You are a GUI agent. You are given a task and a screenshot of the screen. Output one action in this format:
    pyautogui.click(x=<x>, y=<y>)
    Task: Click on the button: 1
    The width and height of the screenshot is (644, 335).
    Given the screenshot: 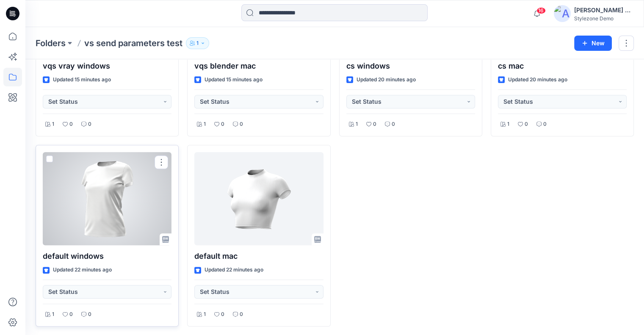 What is the action you would take?
    pyautogui.click(x=198, y=43)
    